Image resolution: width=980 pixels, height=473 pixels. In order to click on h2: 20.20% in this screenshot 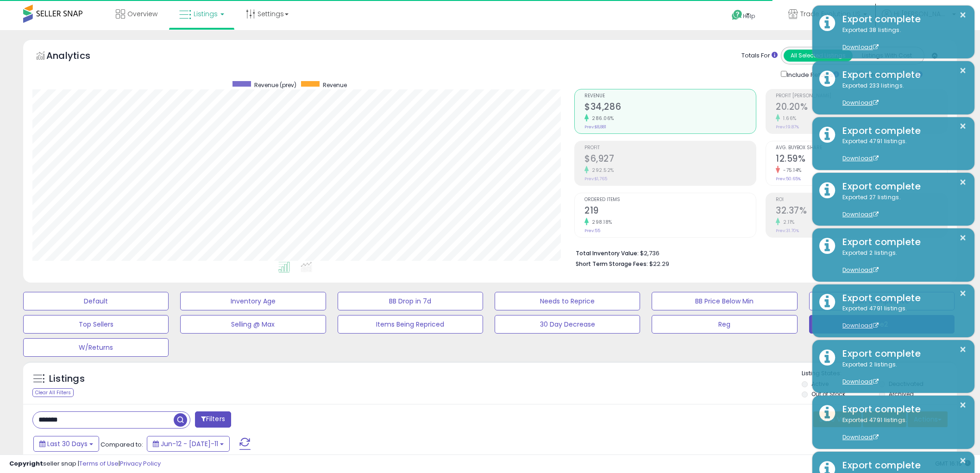, I will do `click(861, 108)`.